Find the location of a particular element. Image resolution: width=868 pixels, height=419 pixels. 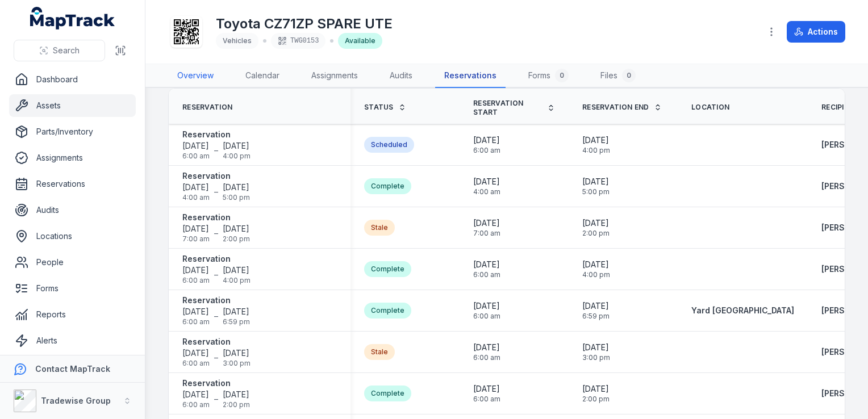

time: 17/09/2025, 4:00:59 pm is located at coordinates (596, 269).